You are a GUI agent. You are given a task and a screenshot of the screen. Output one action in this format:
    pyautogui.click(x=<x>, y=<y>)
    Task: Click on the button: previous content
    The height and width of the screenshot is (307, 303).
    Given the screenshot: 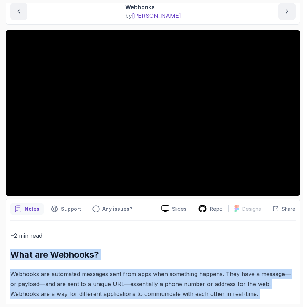 What is the action you would take?
    pyautogui.click(x=19, y=11)
    